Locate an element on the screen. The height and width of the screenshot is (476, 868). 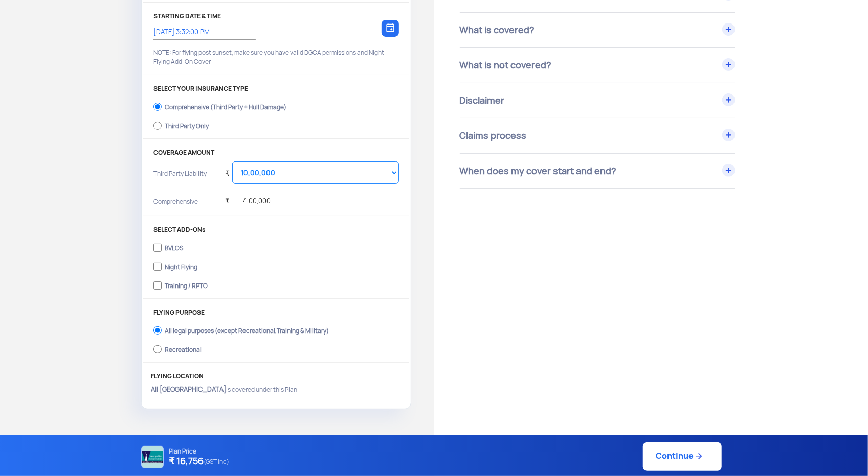
div: BVLOS is located at coordinates (174, 247).